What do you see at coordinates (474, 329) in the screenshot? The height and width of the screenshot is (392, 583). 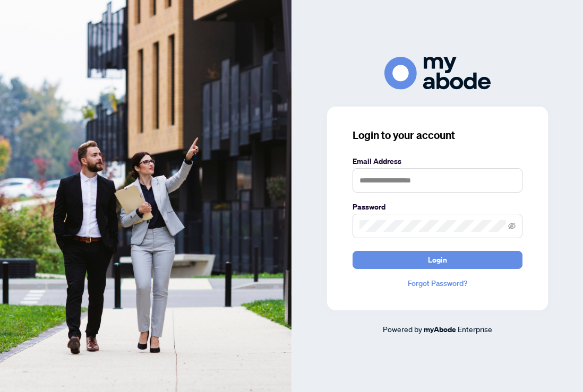 I see `span: Enterprise` at bounding box center [474, 329].